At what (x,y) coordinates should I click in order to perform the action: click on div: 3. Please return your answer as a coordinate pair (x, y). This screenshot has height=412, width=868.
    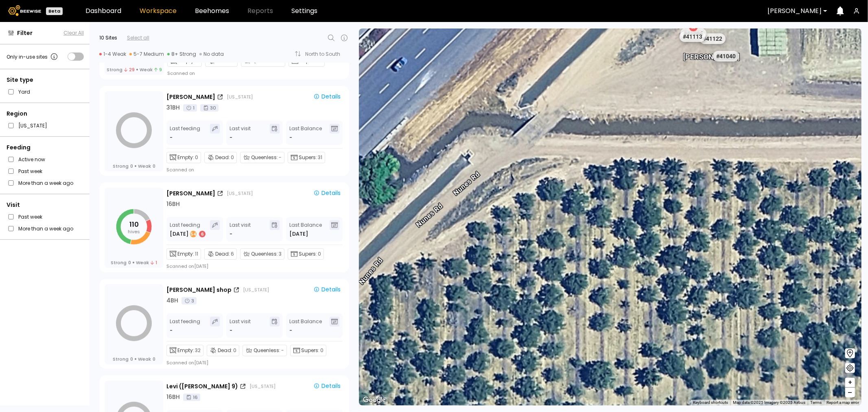
    Looking at the image, I should click on (189, 301).